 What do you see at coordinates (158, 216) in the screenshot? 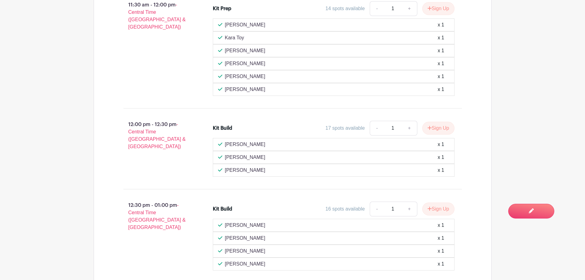
I see `p: 12:30 pm - 01:00 pm` at bounding box center [158, 216].